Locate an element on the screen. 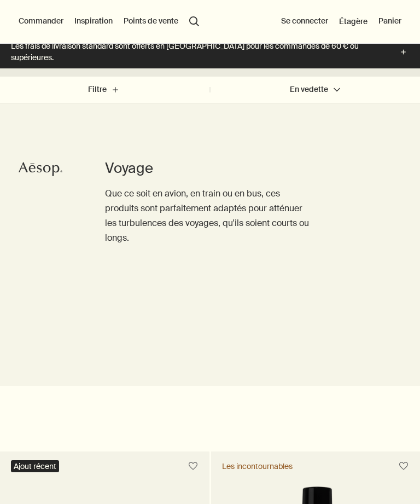 The image size is (420, 504). button: Commander is located at coordinates (41, 21).